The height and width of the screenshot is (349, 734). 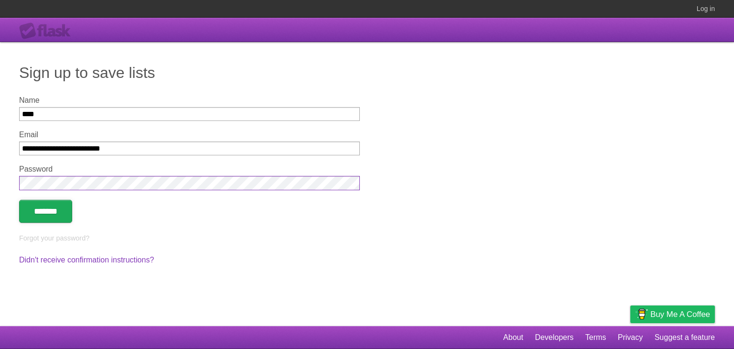 I want to click on label: Name, so click(x=189, y=100).